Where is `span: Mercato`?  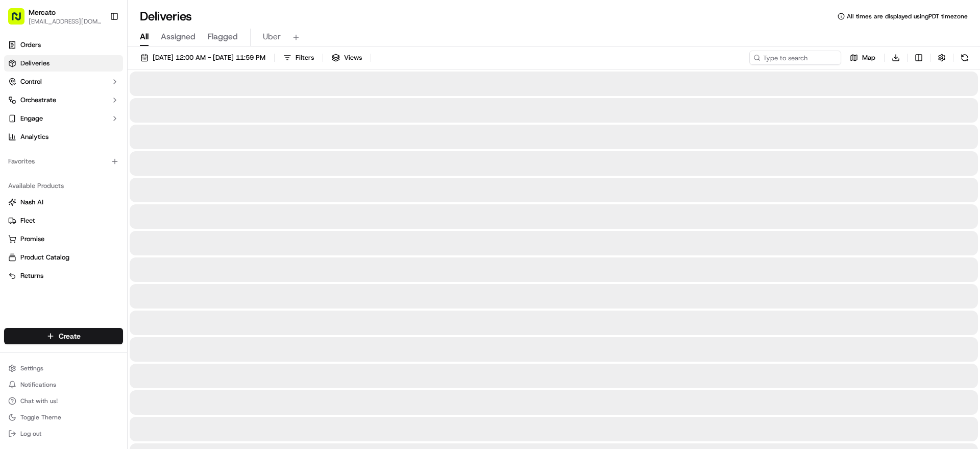
span: Mercato is located at coordinates (42, 12).